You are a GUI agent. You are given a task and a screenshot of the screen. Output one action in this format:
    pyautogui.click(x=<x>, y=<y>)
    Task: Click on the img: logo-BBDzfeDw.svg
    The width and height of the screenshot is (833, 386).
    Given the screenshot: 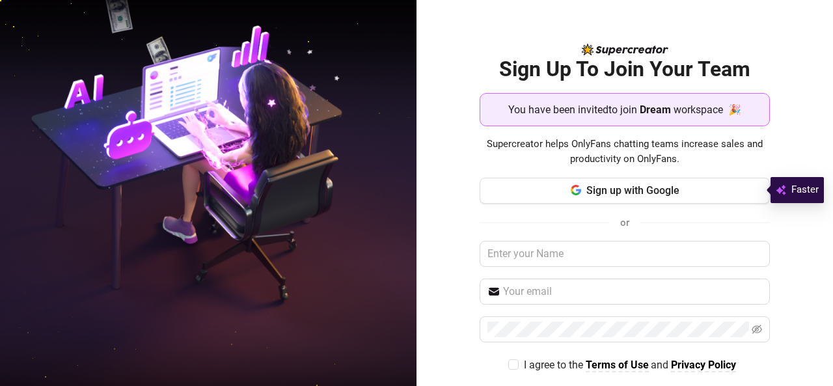 What is the action you would take?
    pyautogui.click(x=625, y=49)
    